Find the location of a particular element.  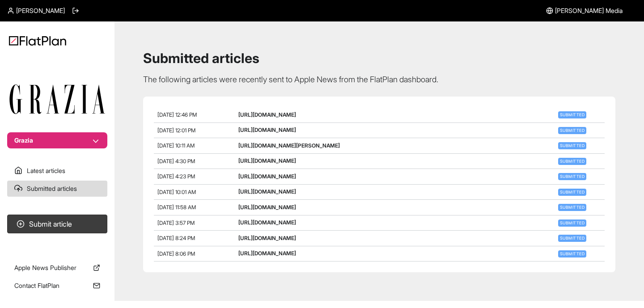

a: Apple News Publisher is located at coordinates (57, 268).